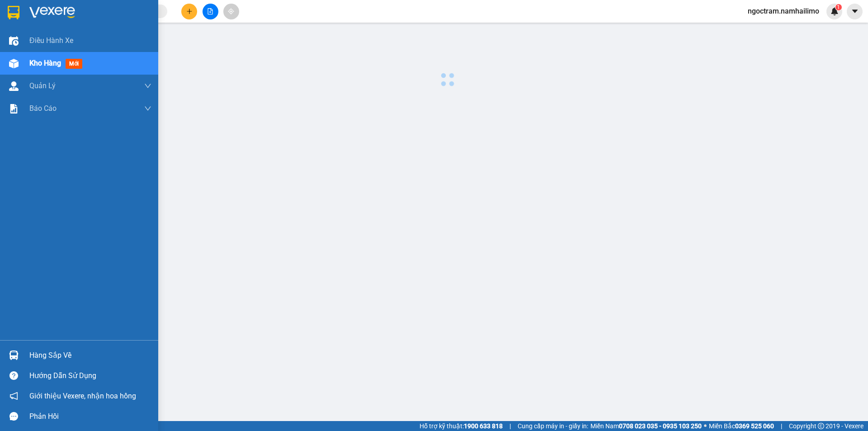  What do you see at coordinates (74, 64) in the screenshot?
I see `span: mới` at bounding box center [74, 64].